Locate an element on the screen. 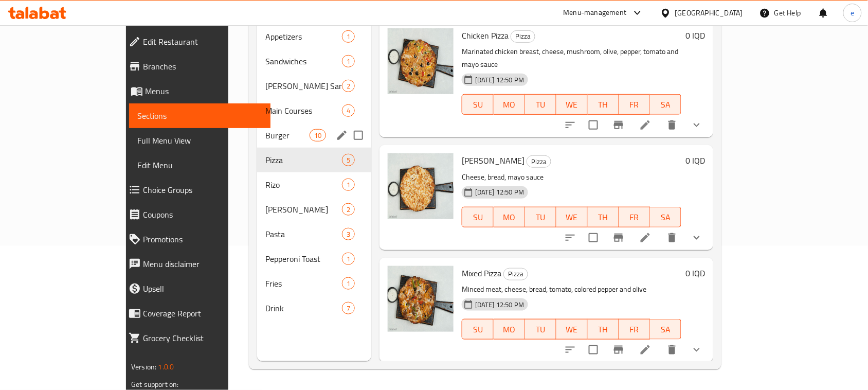  span: 7 is located at coordinates (348, 308).